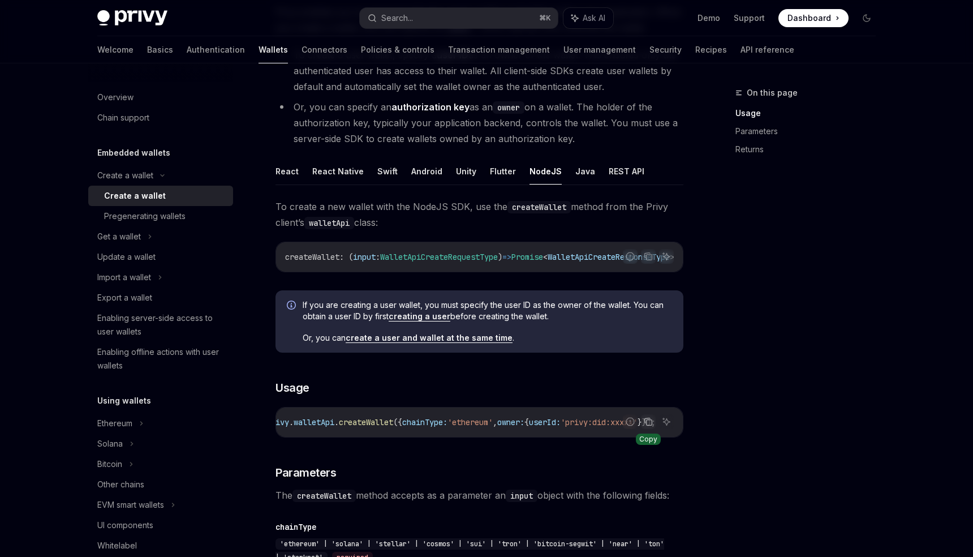 This screenshot has height=557, width=973. I want to click on code: walletApi, so click(329, 223).